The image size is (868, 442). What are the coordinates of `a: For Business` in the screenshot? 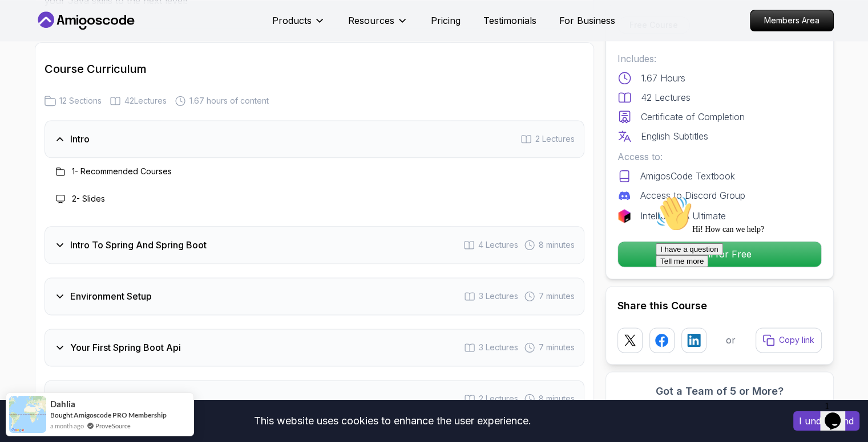 It's located at (587, 21).